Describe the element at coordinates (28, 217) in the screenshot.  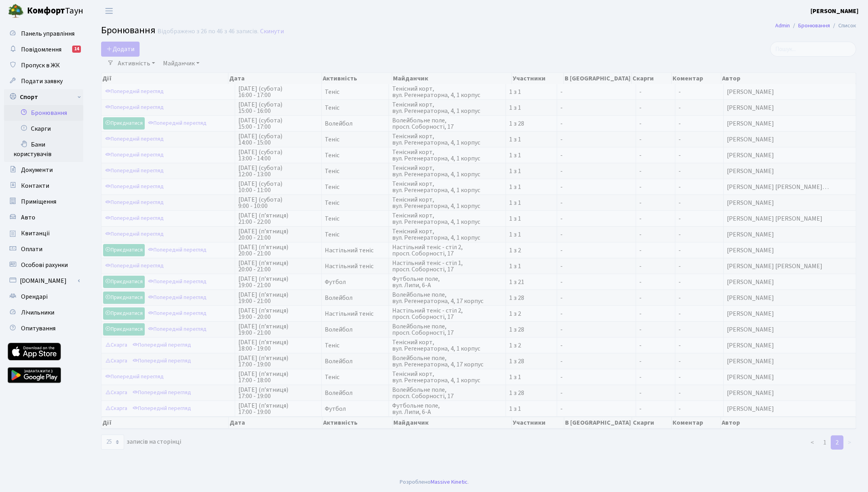
I see `span: Авто` at that location.